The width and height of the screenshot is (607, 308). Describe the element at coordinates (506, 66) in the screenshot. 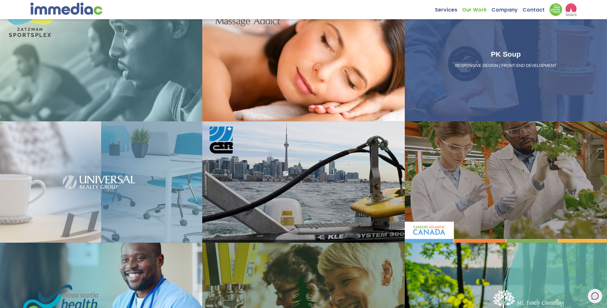

I see `p: RESPONSIVE DESIGN | FRONT-END DEVELOPMENT` at that location.